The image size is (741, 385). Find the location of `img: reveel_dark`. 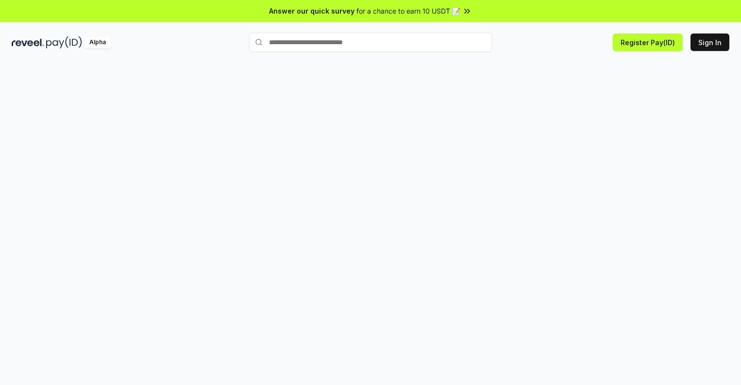

img: reveel_dark is located at coordinates (28, 42).